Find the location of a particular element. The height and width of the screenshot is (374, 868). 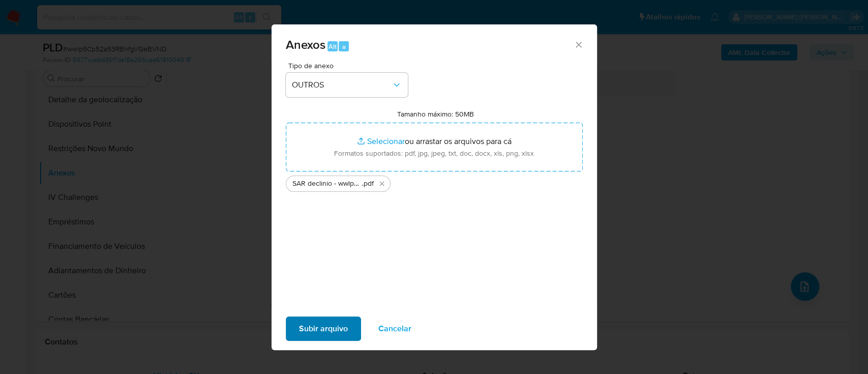

ul: Arquivos selecionados is located at coordinates (434, 182).